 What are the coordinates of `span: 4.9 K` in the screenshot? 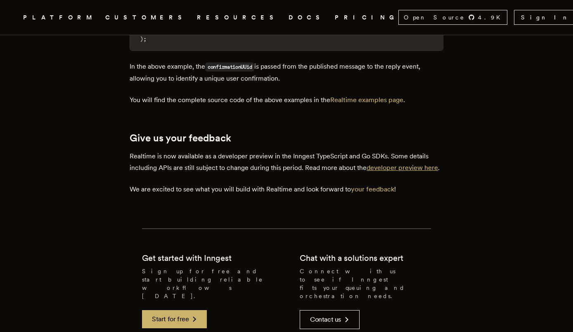 It's located at (492, 17).